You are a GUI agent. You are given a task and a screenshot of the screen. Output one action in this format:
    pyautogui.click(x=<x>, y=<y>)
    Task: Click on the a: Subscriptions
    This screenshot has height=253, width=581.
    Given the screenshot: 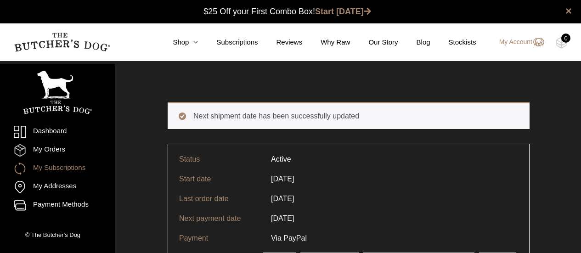 What is the action you would take?
    pyautogui.click(x=228, y=42)
    